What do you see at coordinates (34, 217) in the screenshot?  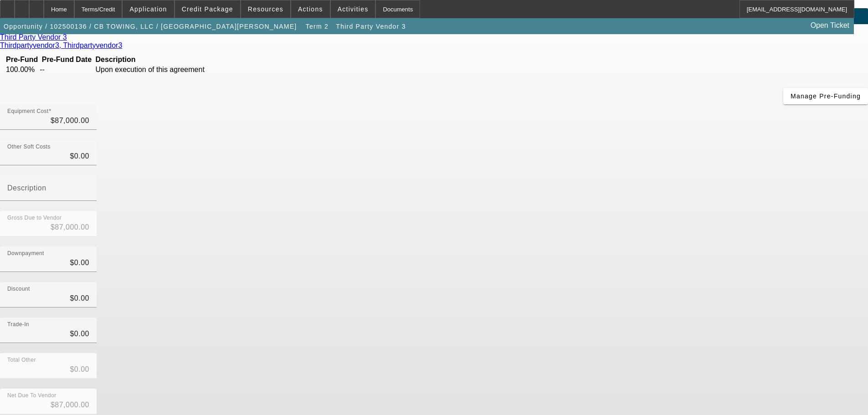 I see `mat-label: Gross Due to Vendor` at bounding box center [34, 217].